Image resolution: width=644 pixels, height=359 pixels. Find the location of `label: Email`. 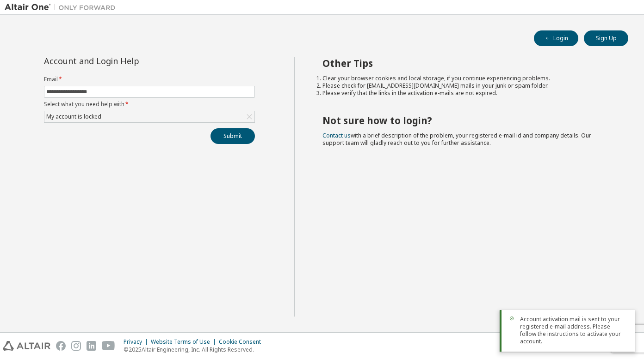

label: Email is located at coordinates (149, 79).